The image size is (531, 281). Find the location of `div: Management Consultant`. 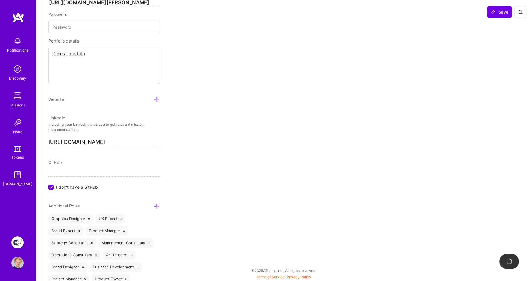

div: Management Consultant is located at coordinates (126, 243).